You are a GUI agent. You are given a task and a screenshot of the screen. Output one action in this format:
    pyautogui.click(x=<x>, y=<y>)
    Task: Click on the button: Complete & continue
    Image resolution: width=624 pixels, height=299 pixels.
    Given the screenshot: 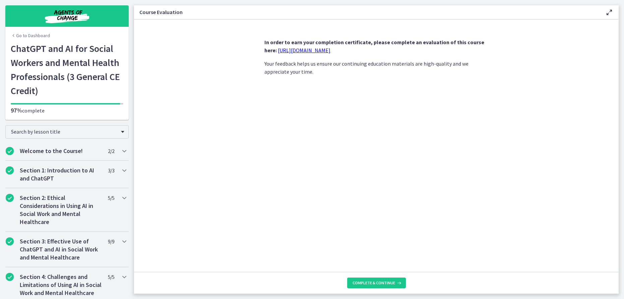 What is the action you would take?
    pyautogui.click(x=376, y=283)
    